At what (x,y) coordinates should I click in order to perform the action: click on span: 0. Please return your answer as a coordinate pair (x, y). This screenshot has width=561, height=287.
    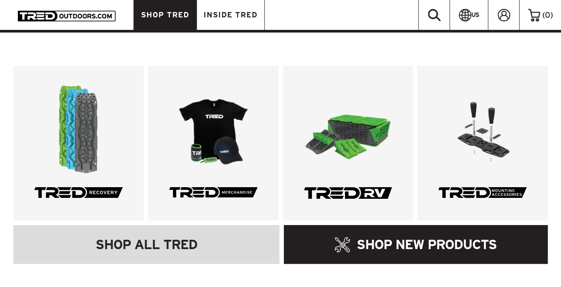
    Looking at the image, I should click on (547, 15).